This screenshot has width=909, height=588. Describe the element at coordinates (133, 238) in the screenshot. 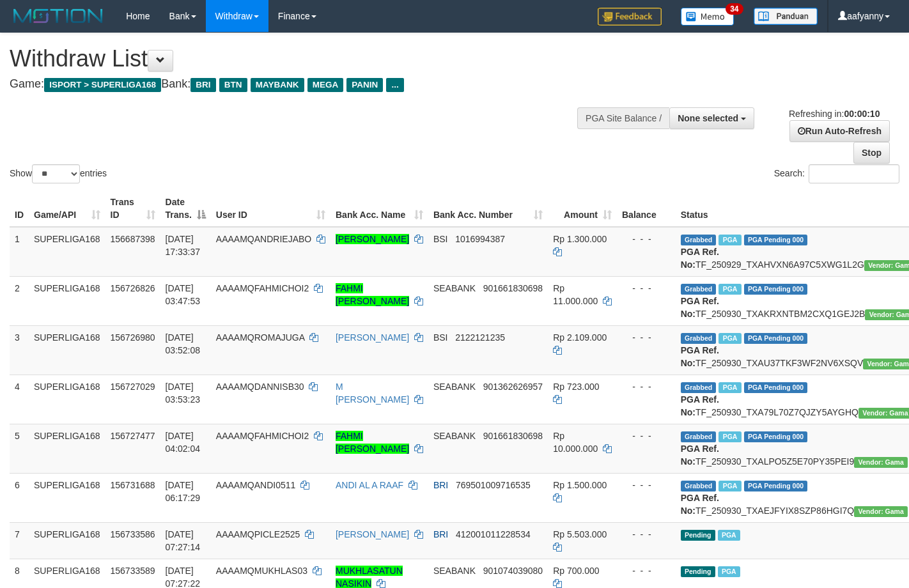

I see `span: 156687398` at that location.